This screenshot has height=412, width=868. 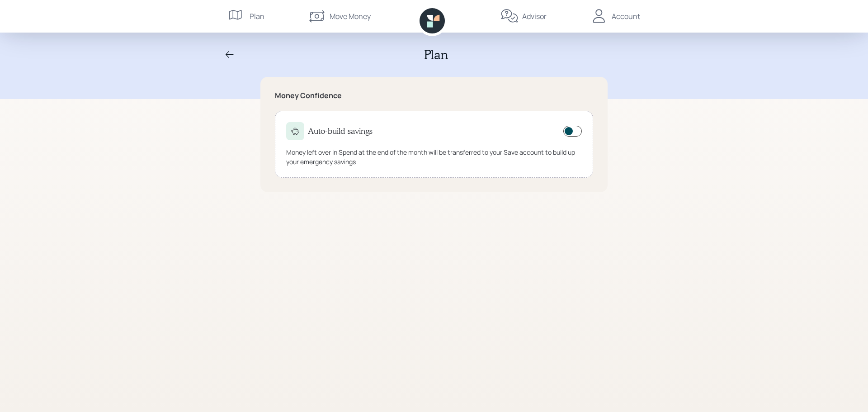 I want to click on div: Advisor, so click(x=535, y=17).